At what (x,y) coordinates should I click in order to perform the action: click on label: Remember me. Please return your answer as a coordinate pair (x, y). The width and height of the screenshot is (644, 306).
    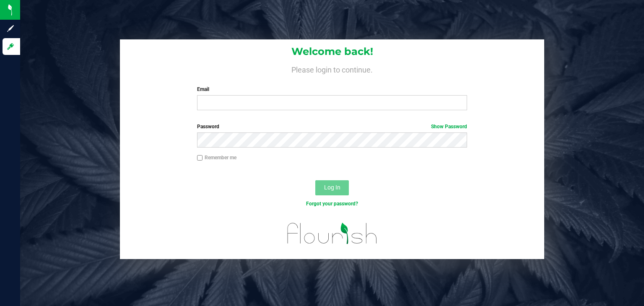
    Looking at the image, I should click on (217, 158).